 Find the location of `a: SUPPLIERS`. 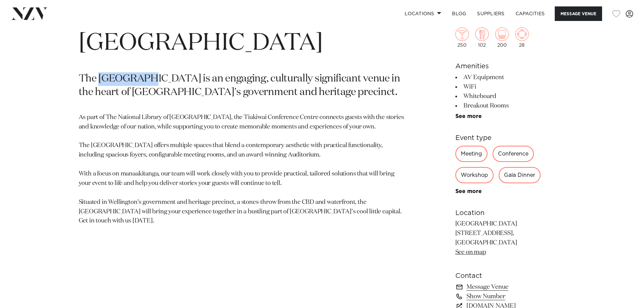

a: SUPPLIERS is located at coordinates (491, 13).